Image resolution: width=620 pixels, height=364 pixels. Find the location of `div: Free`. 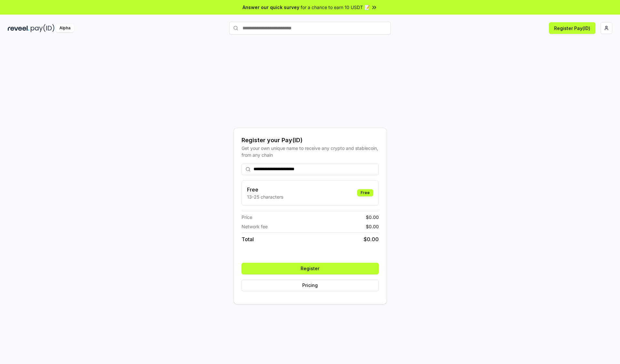

div: Free is located at coordinates (365, 193).